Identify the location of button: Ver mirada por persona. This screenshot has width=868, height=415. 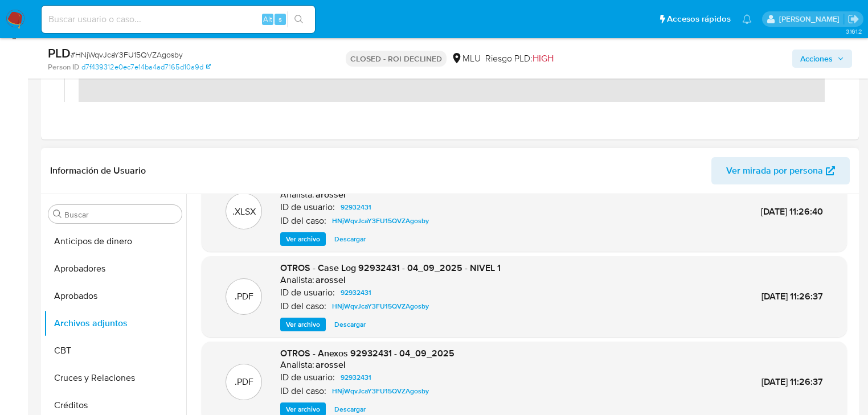
(781, 171).